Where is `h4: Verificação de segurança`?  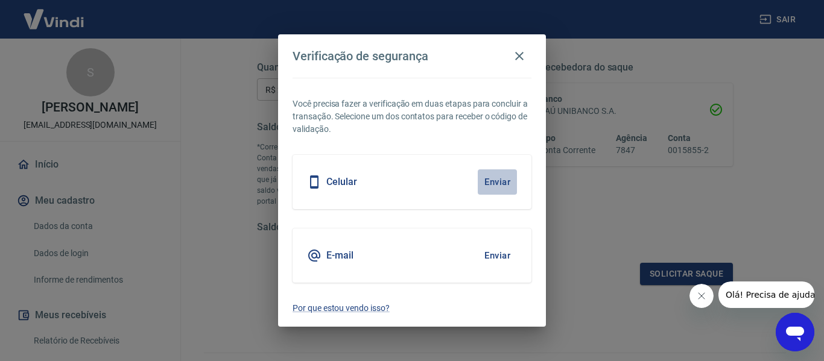 h4: Verificação de segurança is located at coordinates (360, 56).